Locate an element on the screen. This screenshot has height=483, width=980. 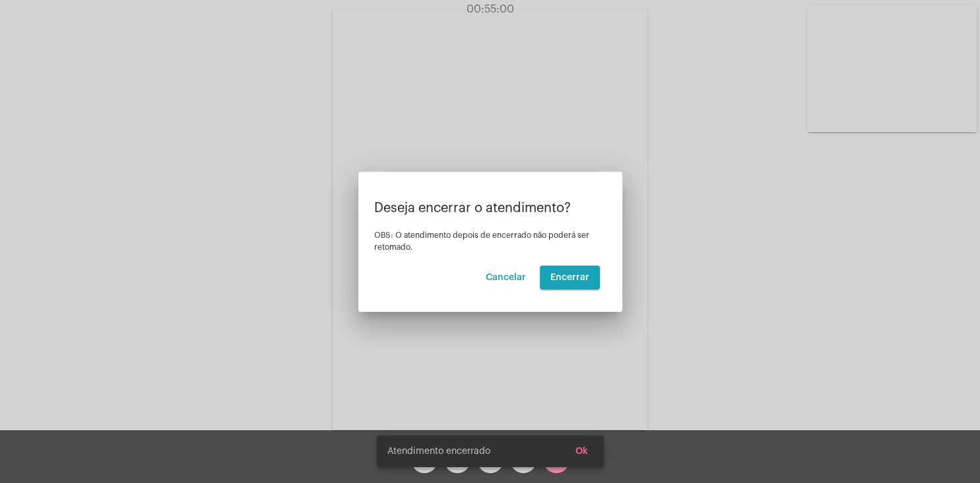
button: Cancelar is located at coordinates (506, 277).